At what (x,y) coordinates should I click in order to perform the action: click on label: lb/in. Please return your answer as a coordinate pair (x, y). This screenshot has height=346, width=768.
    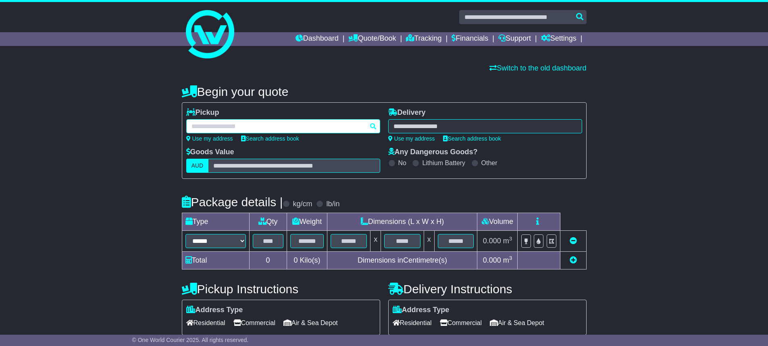
    Looking at the image, I should click on (333, 204).